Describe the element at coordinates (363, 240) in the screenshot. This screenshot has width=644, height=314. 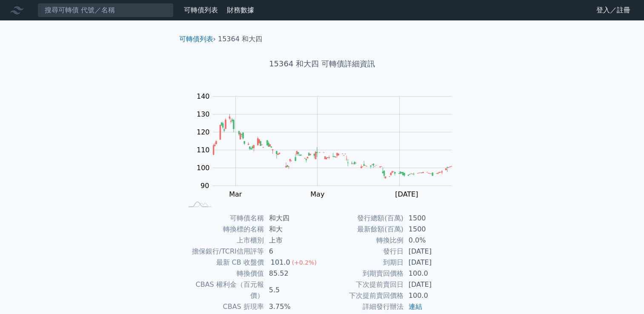
I see `td: 轉換比例` at that location.